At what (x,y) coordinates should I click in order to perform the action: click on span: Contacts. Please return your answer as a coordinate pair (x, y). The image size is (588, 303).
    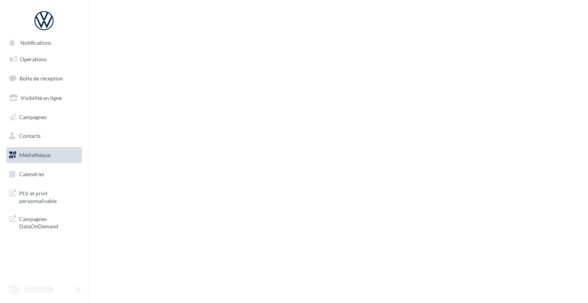
    Looking at the image, I should click on (30, 135).